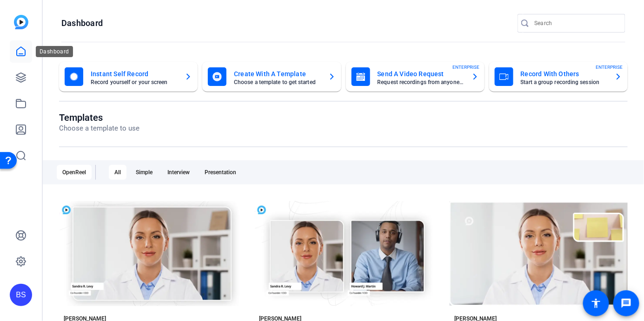  What do you see at coordinates (271, 77) in the screenshot?
I see `button: Create With A TemplateChoose a template to get started` at bounding box center [271, 77].